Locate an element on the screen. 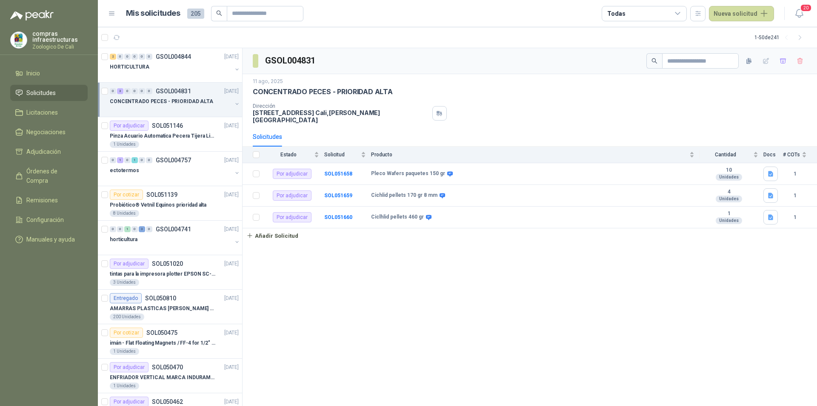 This screenshot has height=406, width=817. a: Adjudicación is located at coordinates (49, 152).